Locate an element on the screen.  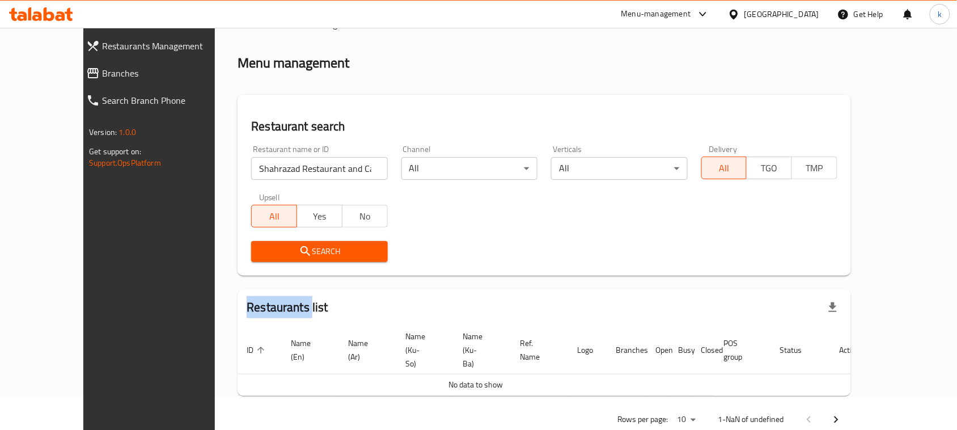
span: No data to show is located at coordinates (476, 384).